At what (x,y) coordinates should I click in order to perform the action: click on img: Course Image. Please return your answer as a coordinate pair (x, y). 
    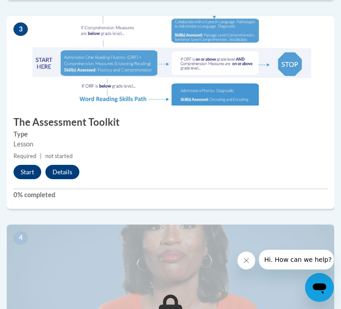
    Looking at the image, I should click on (170, 61).